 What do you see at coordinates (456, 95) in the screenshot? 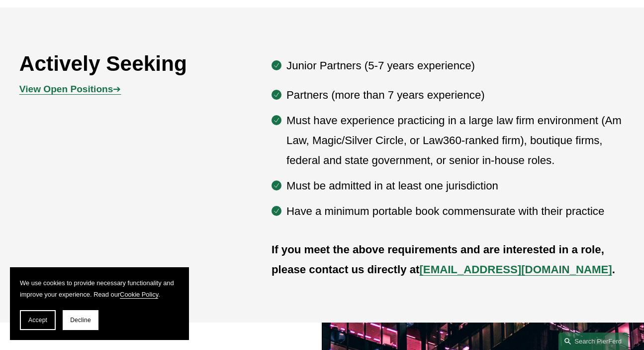
I see `p: Partners (more than 7 years experience)` at bounding box center [456, 95].